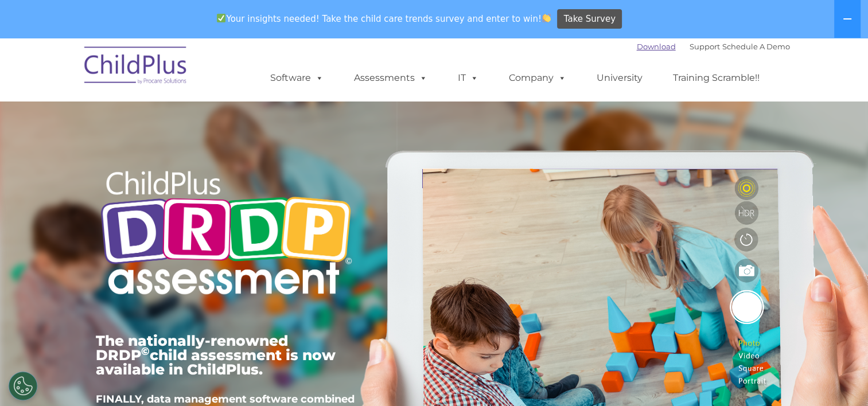  I want to click on span: The nationally-renowned DRDP child assessment is now available in ChildPlus., so click(216, 355).